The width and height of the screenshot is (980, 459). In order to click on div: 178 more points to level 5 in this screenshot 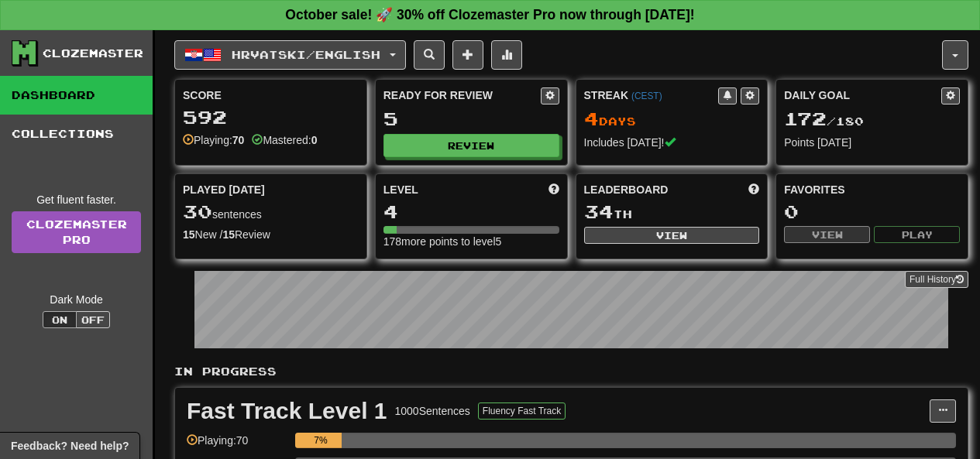, I will do `click(471, 242)`.